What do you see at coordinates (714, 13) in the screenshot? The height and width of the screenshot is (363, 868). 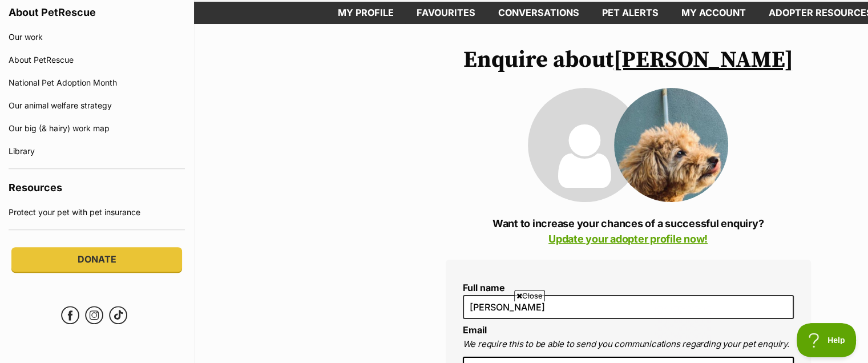 I see `a: My account` at bounding box center [714, 13].